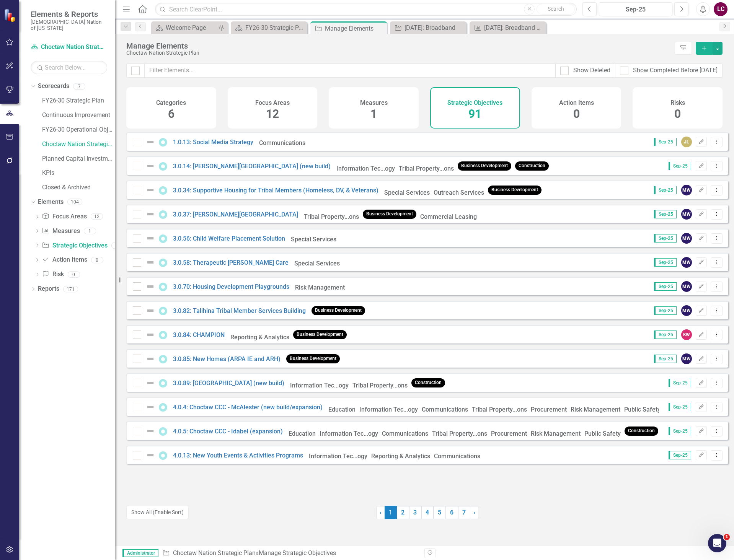 The image size is (734, 560). Describe the element at coordinates (118, 245) in the screenshot. I see `div: 91` at that location.